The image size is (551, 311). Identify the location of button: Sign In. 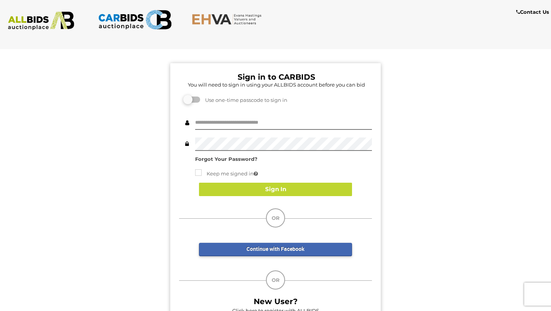
(275, 189).